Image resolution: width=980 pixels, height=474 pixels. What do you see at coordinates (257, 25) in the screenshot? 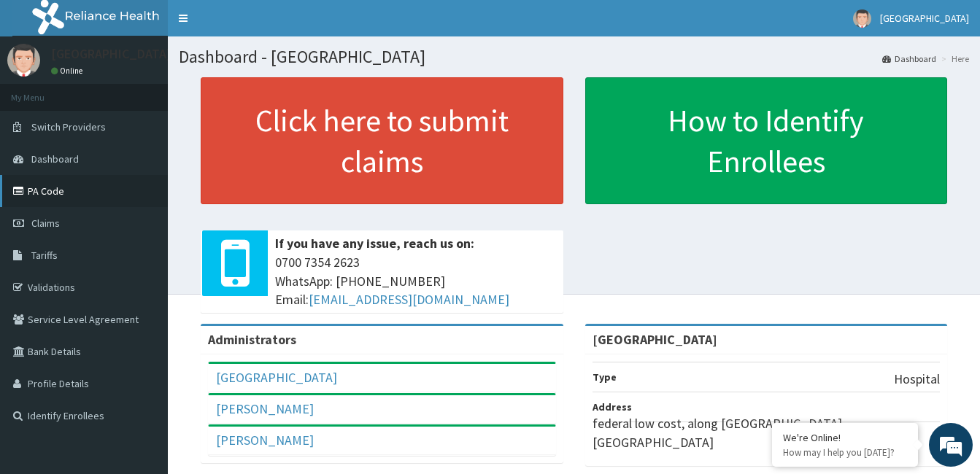
I see `div: Minimize live chat window` at bounding box center [257, 25].